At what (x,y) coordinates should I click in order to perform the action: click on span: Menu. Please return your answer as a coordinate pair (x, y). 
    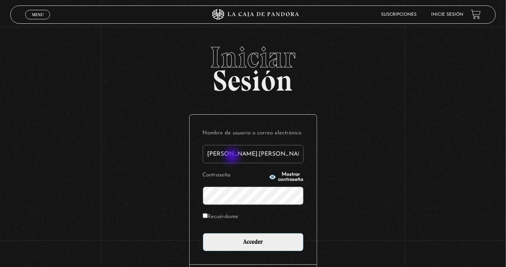
    Looking at the image, I should click on (38, 15).